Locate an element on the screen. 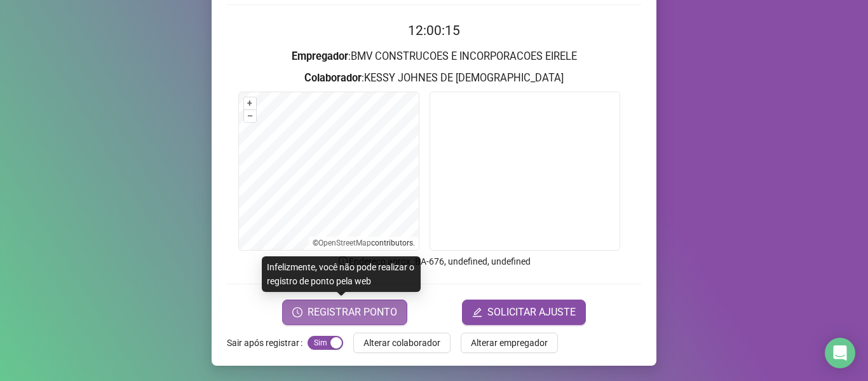 The width and height of the screenshot is (868, 381). li: © contributors. is located at coordinates (364, 243).